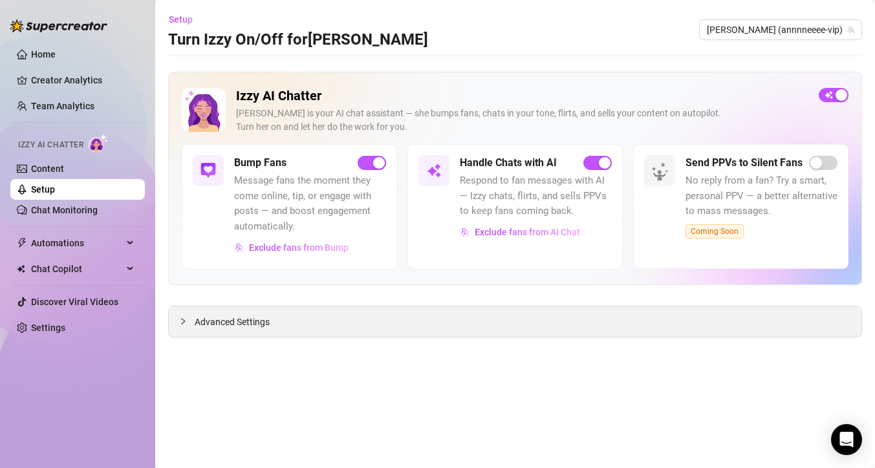  What do you see at coordinates (74, 302) in the screenshot?
I see `a: Discover Viral Videos` at bounding box center [74, 302].